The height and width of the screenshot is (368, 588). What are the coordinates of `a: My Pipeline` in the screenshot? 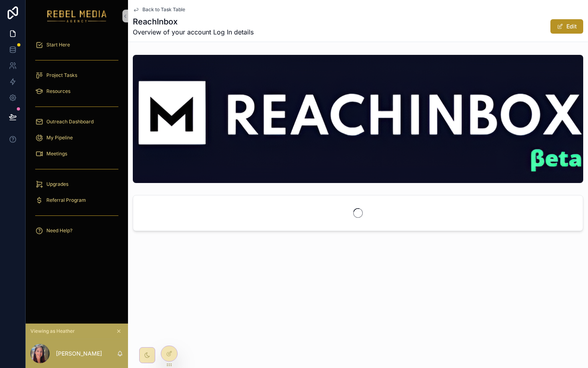 It's located at (77, 138).